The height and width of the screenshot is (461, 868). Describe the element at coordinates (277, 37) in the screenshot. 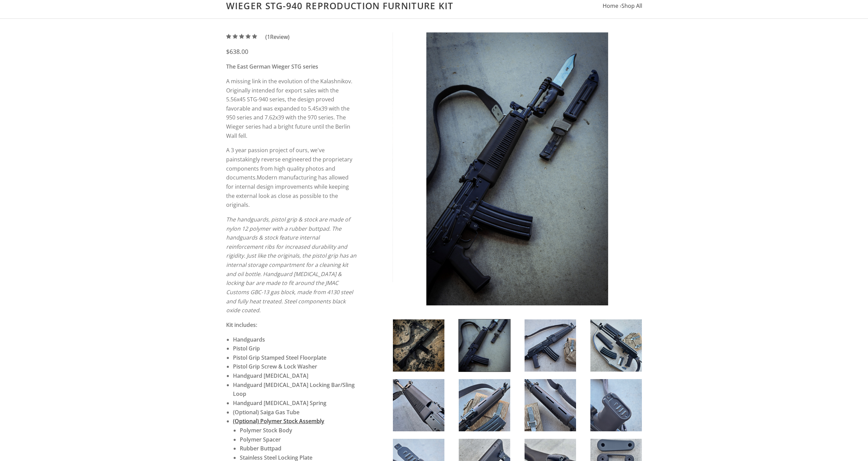

I see `span: ( Review)` at that location.